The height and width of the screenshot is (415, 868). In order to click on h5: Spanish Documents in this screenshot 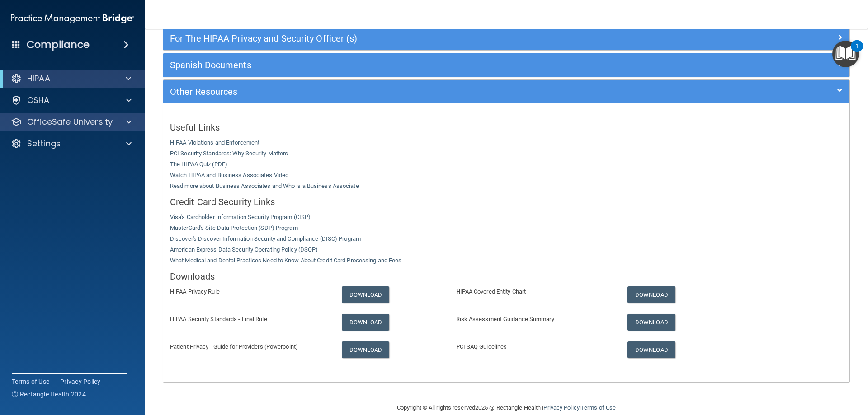, I will do `click(420, 65)`.